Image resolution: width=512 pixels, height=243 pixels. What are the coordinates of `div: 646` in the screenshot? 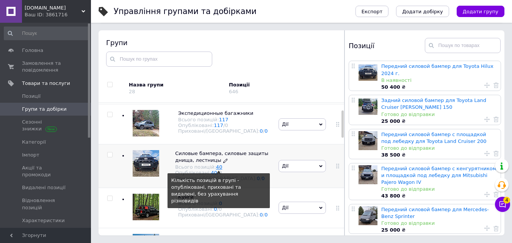 It's located at (233, 91).